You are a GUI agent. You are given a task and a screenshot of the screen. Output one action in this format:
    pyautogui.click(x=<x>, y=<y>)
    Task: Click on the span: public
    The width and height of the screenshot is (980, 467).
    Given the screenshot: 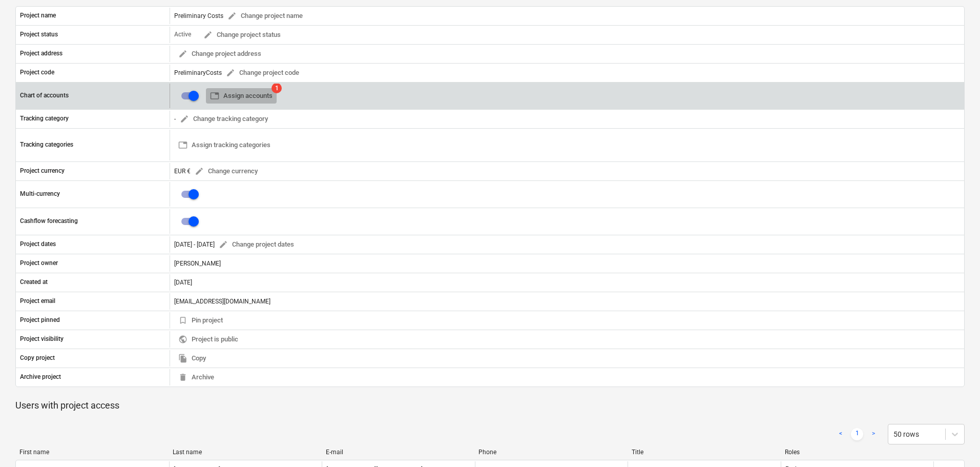 What is the action you would take?
    pyautogui.click(x=183, y=339)
    